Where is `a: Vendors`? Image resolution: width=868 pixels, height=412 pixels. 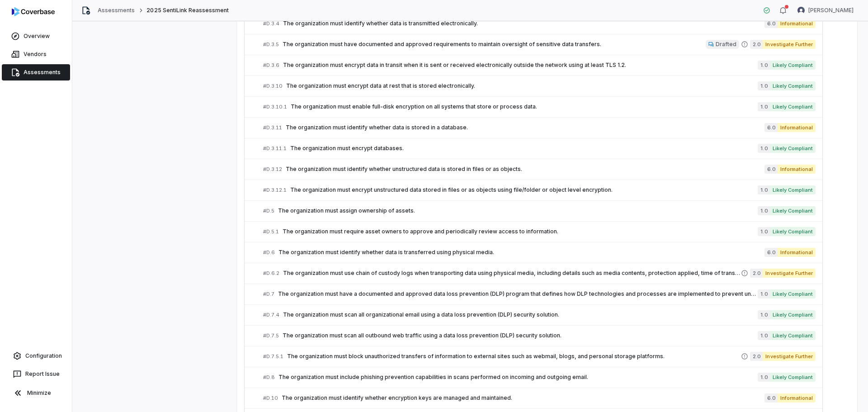 a: Vendors is located at coordinates (36, 54).